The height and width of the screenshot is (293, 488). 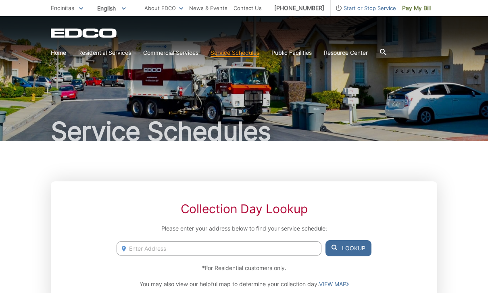 What do you see at coordinates (244, 229) in the screenshot?
I see `p: Please enter your address below to find your service schedule:` at bounding box center [244, 229].